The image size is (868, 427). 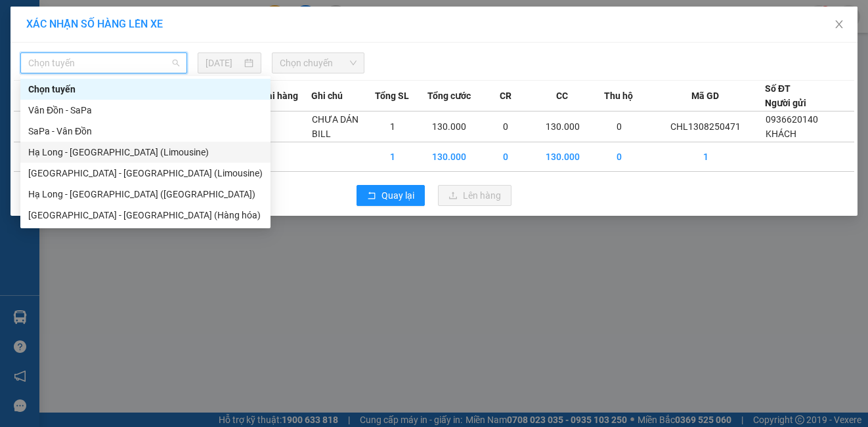 I want to click on span: Tổng SL, so click(x=392, y=96).